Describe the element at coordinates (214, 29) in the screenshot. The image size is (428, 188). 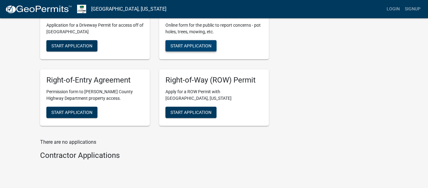
I see `p: Online form for the public to report concerns - pot holes, trees, mowing, etc.` at that location.